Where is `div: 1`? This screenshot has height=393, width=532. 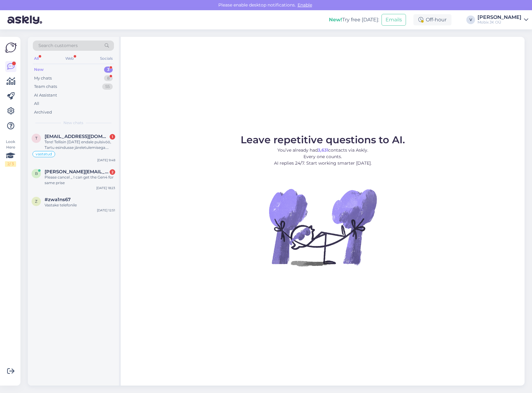
div: 1 is located at coordinates (112, 137).